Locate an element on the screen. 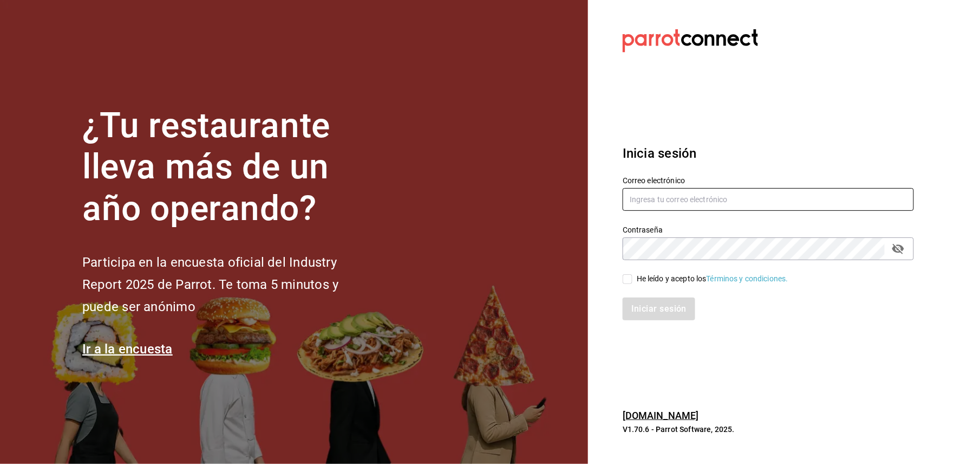 This screenshot has width=980, height=464. label: Contraseña is located at coordinates (769, 230).